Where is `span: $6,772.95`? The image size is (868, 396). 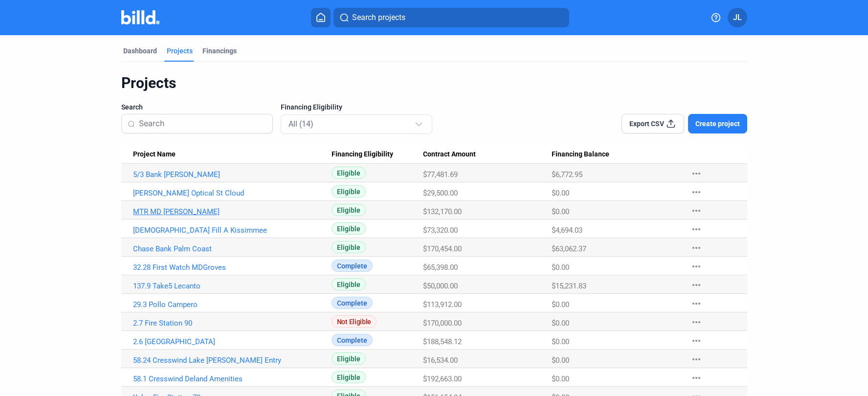
span: $6,772.95 is located at coordinates (567, 174).